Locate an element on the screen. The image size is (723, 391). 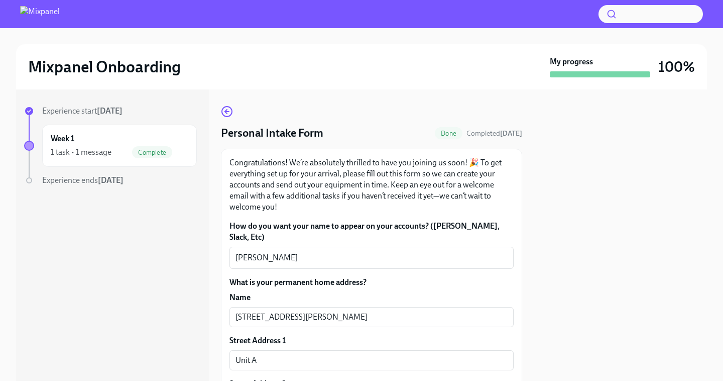
label: Street Address 2 is located at coordinates (258, 384).